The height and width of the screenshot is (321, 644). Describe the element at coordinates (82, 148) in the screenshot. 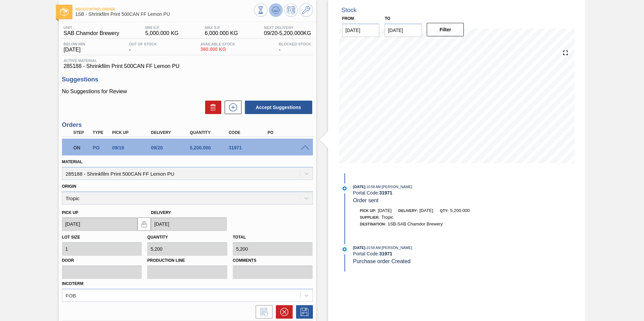

I see `p: ON` at that location.